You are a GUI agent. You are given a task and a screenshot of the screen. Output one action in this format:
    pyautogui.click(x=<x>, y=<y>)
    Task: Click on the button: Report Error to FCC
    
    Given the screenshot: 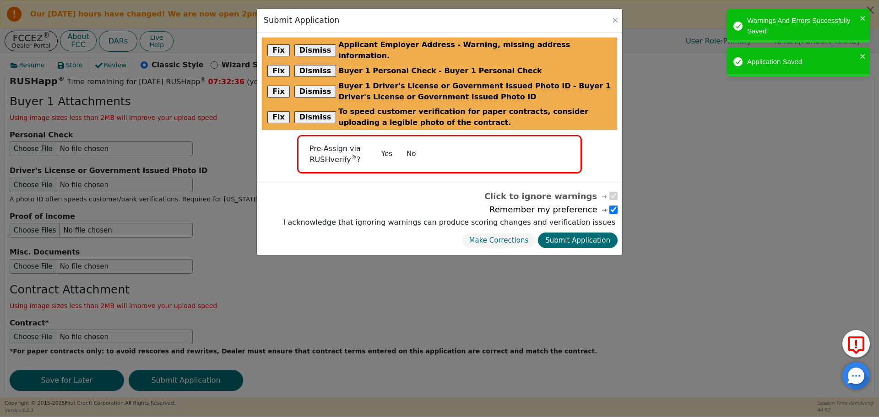 What is the action you would take?
    pyautogui.click(x=856, y=344)
    